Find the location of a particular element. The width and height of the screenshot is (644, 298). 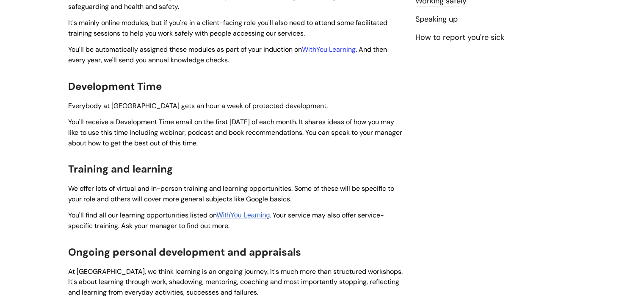

span: Development Time is located at coordinates (115, 86).